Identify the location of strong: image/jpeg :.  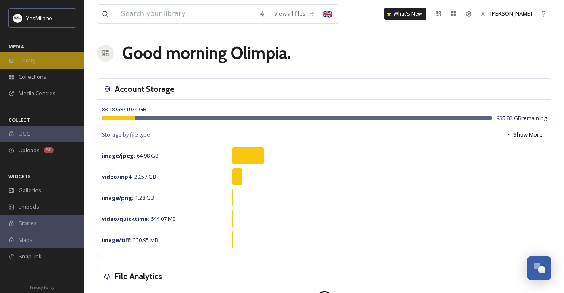
(118, 156).